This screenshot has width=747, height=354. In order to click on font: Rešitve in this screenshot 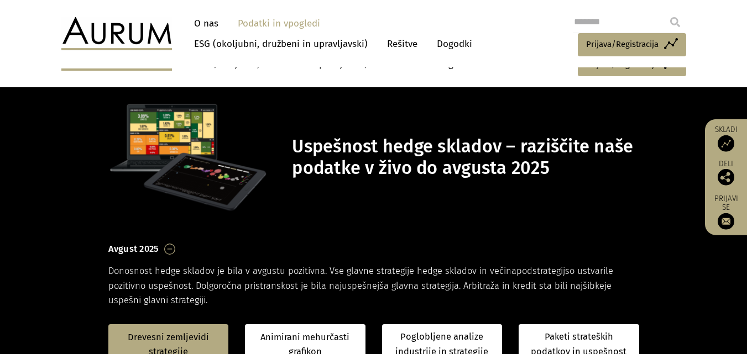, I will do `click(402, 44)`.